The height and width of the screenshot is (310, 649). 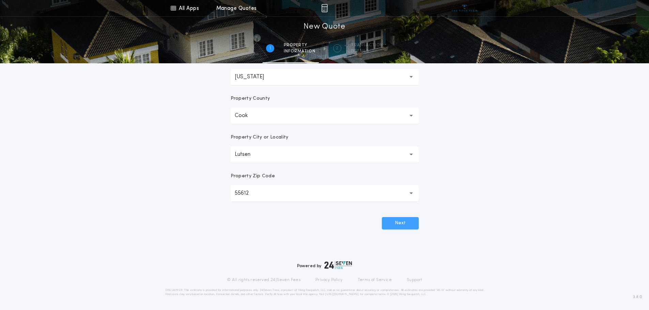 What do you see at coordinates (324, 116) in the screenshot?
I see `button: Cook` at bounding box center [324, 116].